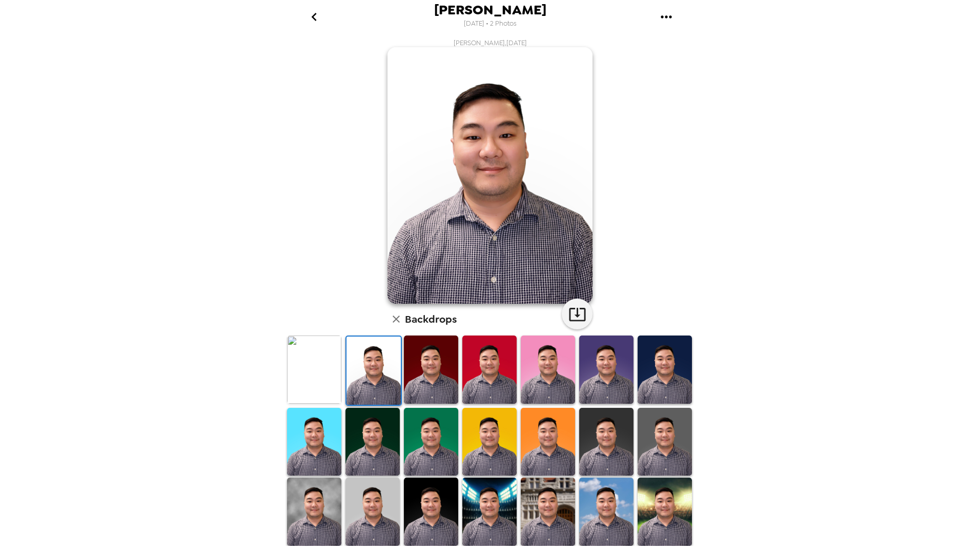 The height and width of the screenshot is (551, 980). What do you see at coordinates (490, 176) in the screenshot?
I see `img: user` at bounding box center [490, 176].